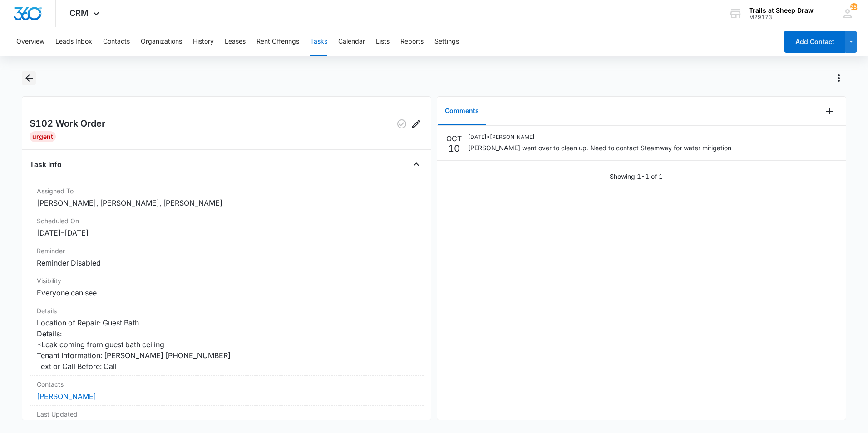 The image size is (868, 433). Describe the element at coordinates (446, 42) in the screenshot. I see `button: Settings` at that location.